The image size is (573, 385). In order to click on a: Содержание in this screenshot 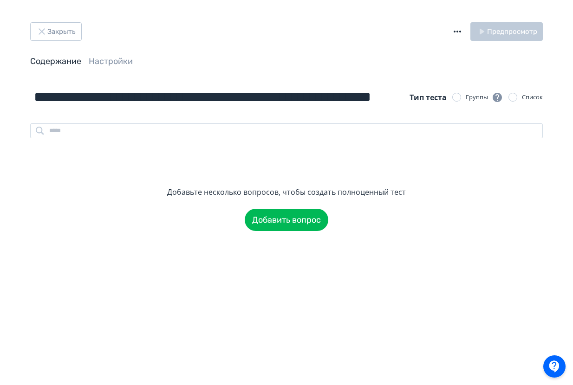, I will do `click(56, 61)`.